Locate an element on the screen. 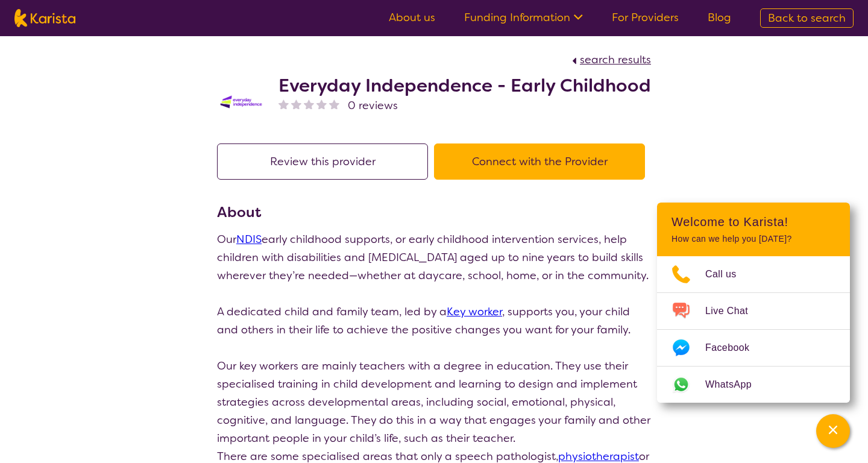 The width and height of the screenshot is (868, 463). span: A dedicated child and family team, led by a , supports you, your child and others in their life t... is located at coordinates (424, 321).